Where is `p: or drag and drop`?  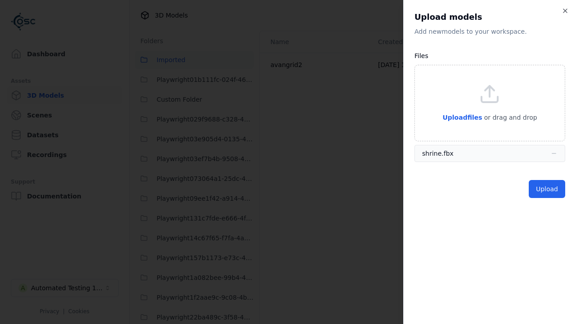
p: or drag and drop is located at coordinates (510, 117).